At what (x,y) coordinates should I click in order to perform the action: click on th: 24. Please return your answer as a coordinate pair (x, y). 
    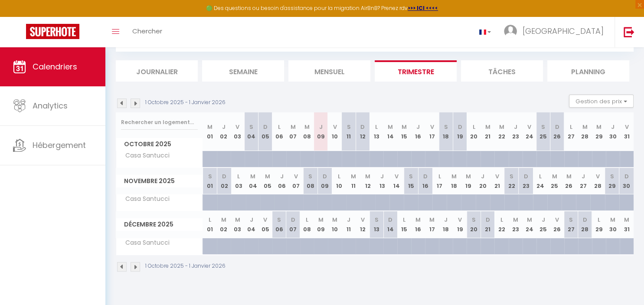
    Looking at the image, I should click on (540, 181).